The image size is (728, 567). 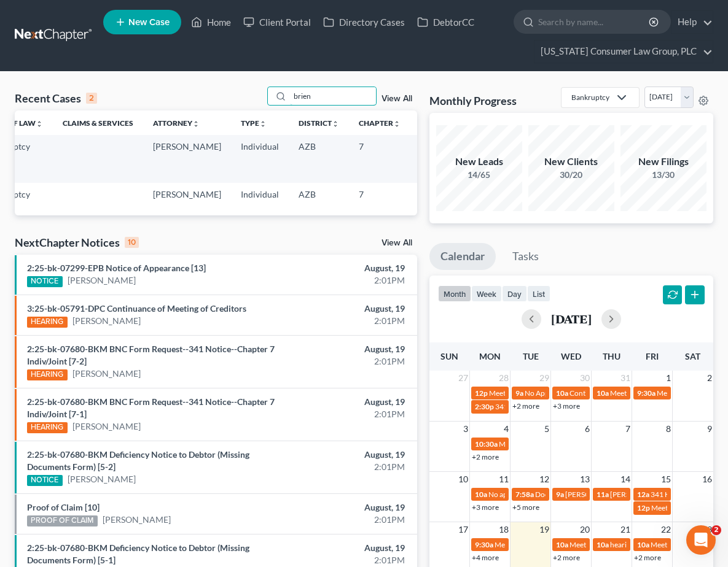 I want to click on a: Calendar, so click(x=463, y=257).